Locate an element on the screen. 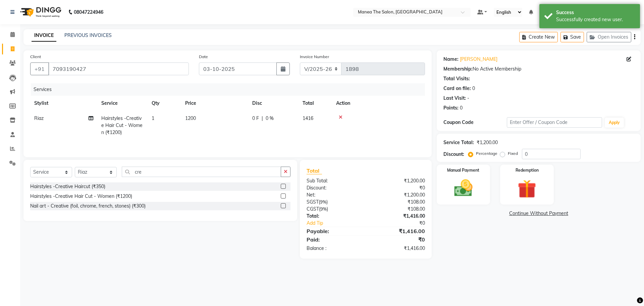 The width and height of the screenshot is (644, 306). span: SGST is located at coordinates (313, 202).